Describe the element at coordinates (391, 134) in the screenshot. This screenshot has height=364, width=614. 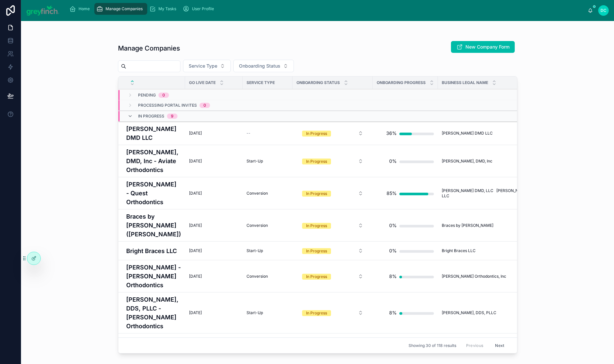
I see `div: 36%` at that location.